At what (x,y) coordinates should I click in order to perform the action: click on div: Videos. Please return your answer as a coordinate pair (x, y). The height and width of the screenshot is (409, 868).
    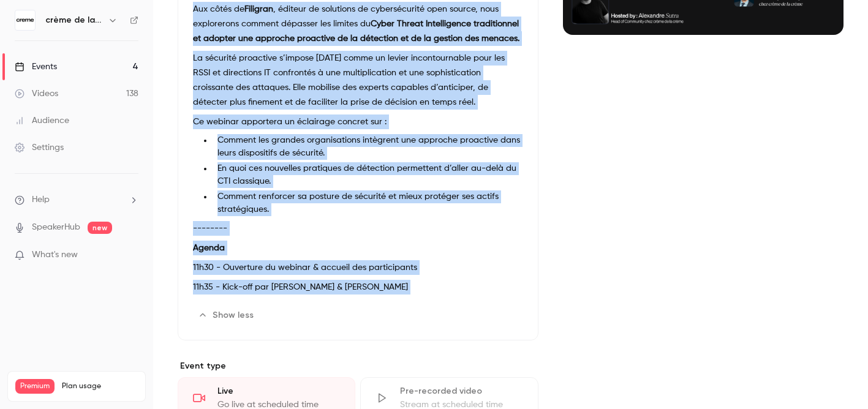
    Looking at the image, I should click on (36, 94).